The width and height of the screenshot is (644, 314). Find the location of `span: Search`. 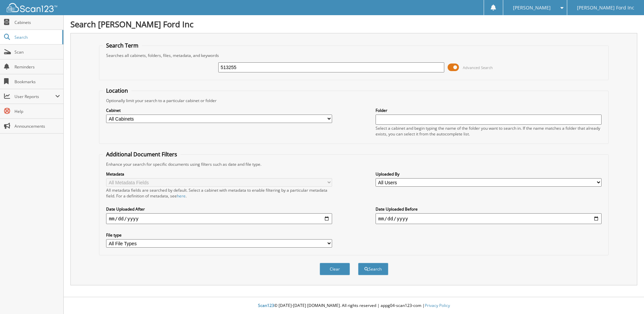

span: Search is located at coordinates (37, 37).